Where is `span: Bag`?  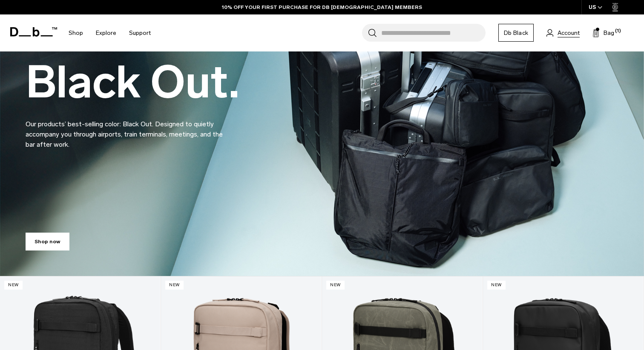 span: Bag is located at coordinates (609, 33).